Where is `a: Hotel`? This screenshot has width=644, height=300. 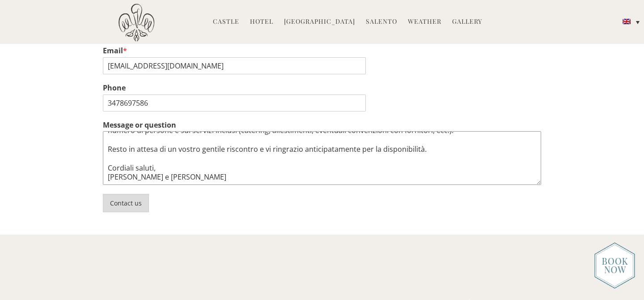
a: Hotel is located at coordinates (261, 22).